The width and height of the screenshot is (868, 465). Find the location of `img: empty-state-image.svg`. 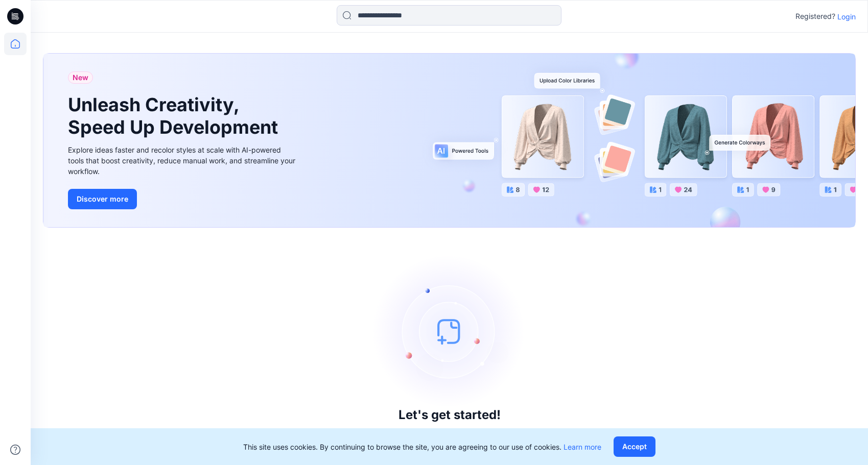

img: empty-state-image.svg is located at coordinates (449, 331).